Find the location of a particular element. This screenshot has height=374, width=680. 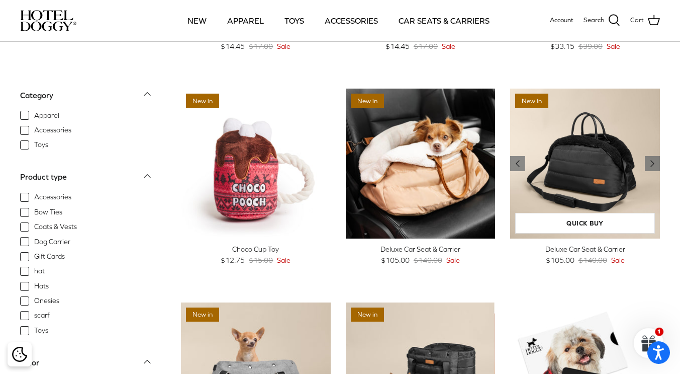

span: Account is located at coordinates (562, 20).